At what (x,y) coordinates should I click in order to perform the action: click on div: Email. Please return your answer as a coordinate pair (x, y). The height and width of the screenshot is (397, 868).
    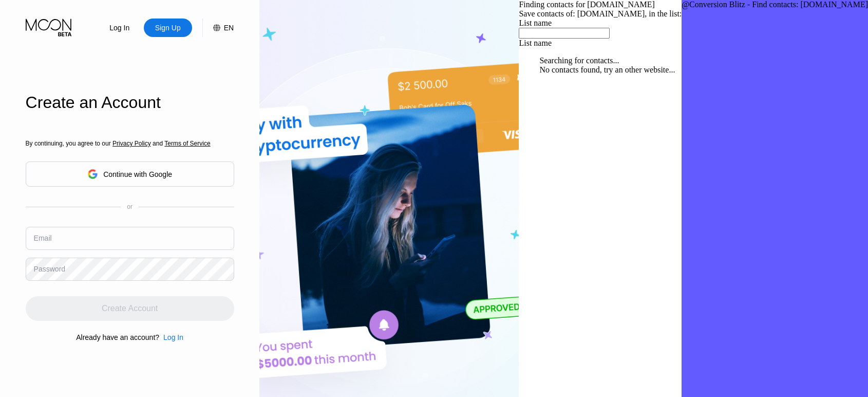
    Looking at the image, I should click on (42, 238).